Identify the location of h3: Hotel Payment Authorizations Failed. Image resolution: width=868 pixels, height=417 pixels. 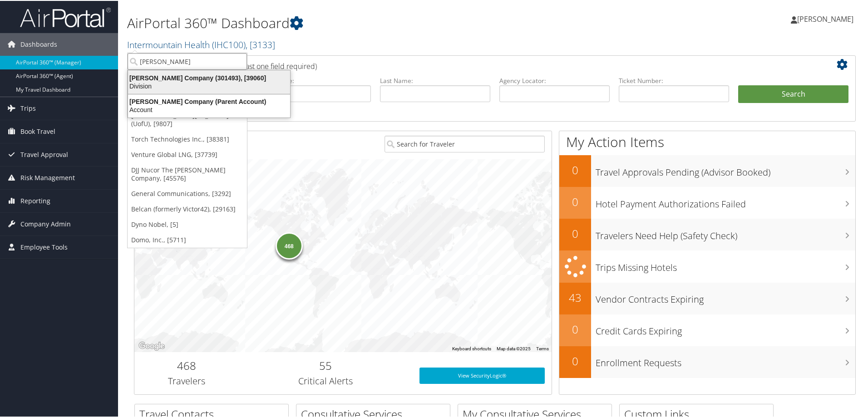
(725, 201).